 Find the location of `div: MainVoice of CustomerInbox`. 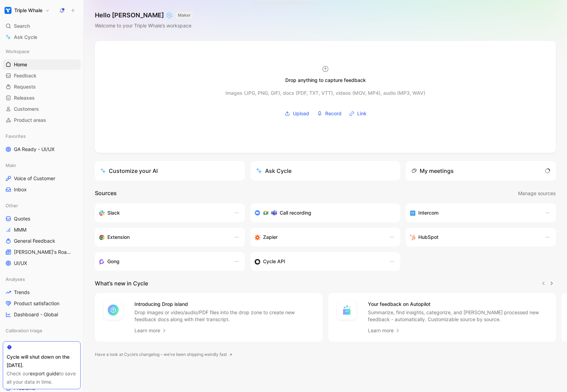

div: MainVoice of CustomerInbox is located at coordinates (42, 177).